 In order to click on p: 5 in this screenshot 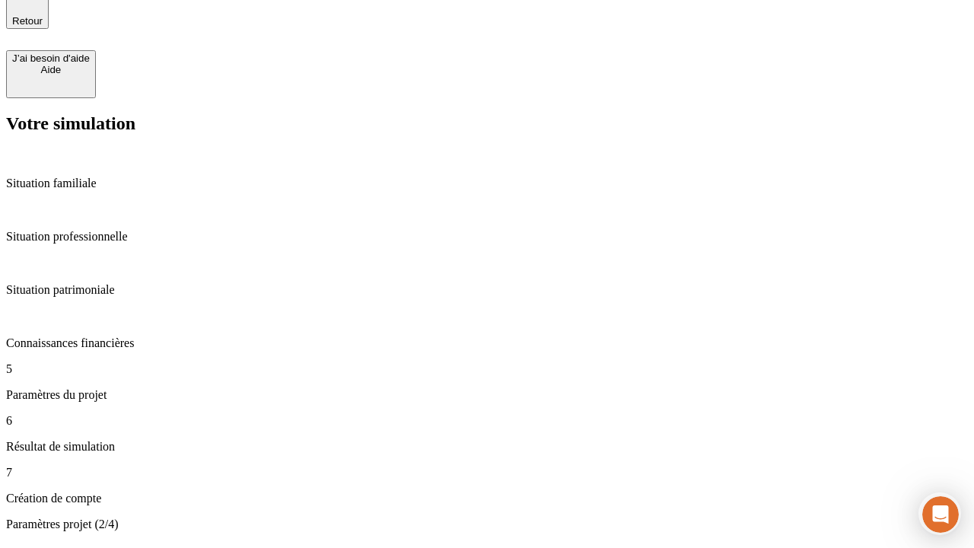, I will do `click(487, 369)`.